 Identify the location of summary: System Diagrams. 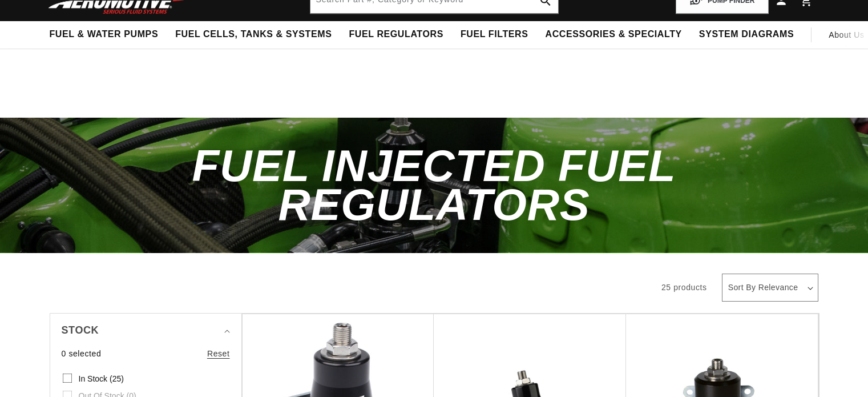
(747, 34).